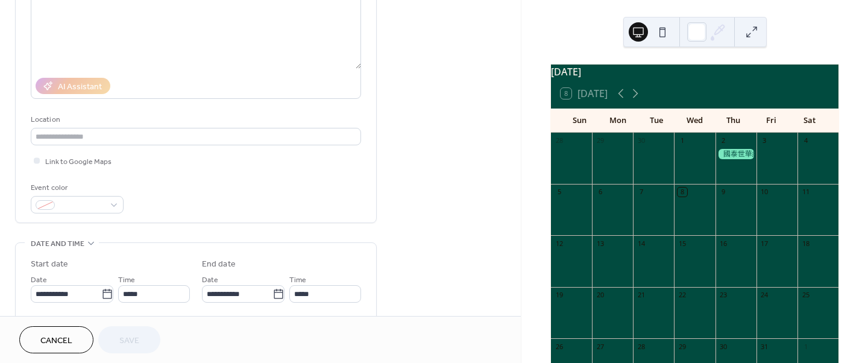 The image size is (868, 363). What do you see at coordinates (765, 346) in the screenshot?
I see `div: 31` at bounding box center [765, 346].